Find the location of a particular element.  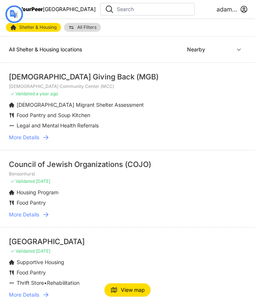

span: Housing Program is located at coordinates (37, 192).